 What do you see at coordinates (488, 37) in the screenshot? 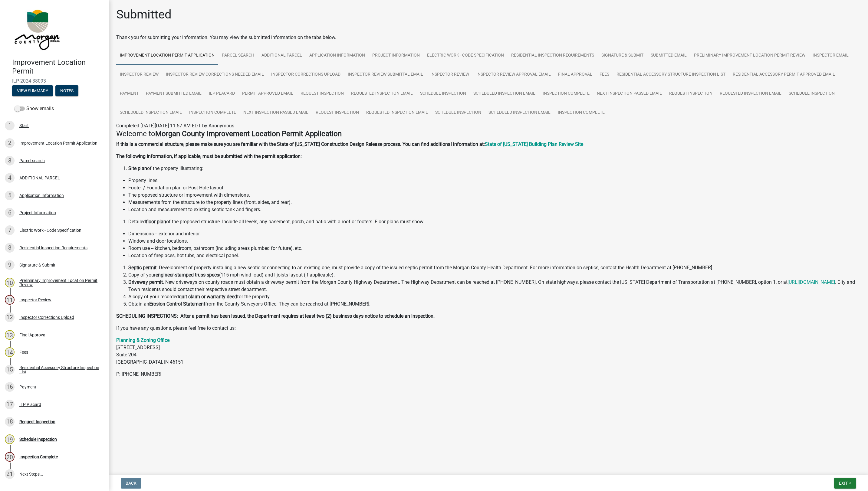
I see `div: Thank you for submitting your information. You may view the submitted information on the tabs below.` at bounding box center [488, 37].